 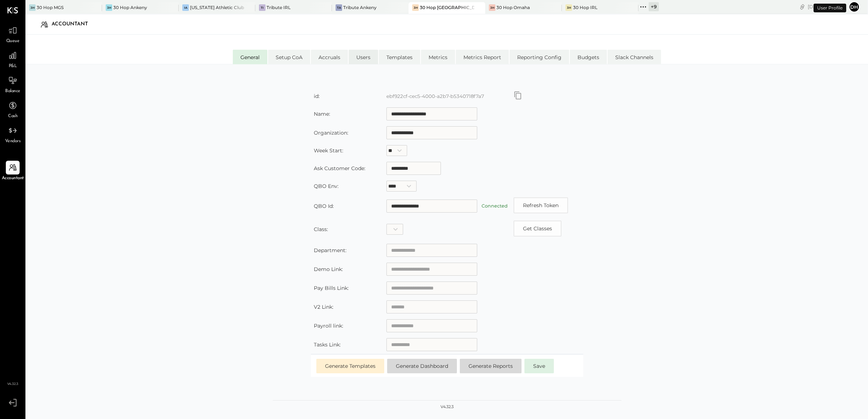 What do you see at coordinates (491, 366) in the screenshot?
I see `span: Generate Reports` at bounding box center [491, 366].